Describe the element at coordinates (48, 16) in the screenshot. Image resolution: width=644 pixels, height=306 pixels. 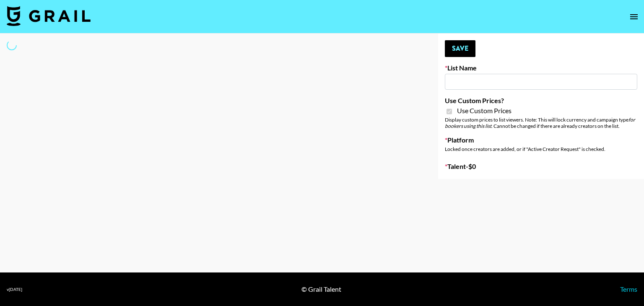
I see `img: Grail Talent` at that location.